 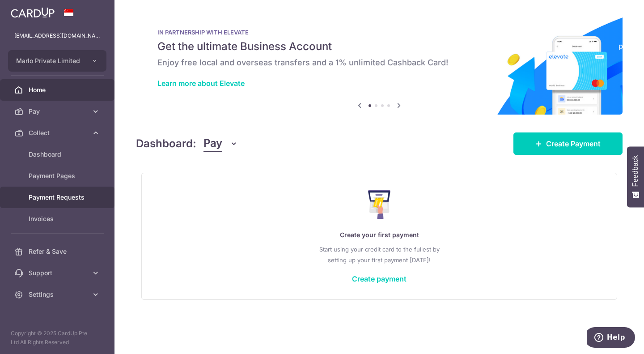 What do you see at coordinates (58, 176) in the screenshot?
I see `span: Payment Pages` at bounding box center [58, 176].